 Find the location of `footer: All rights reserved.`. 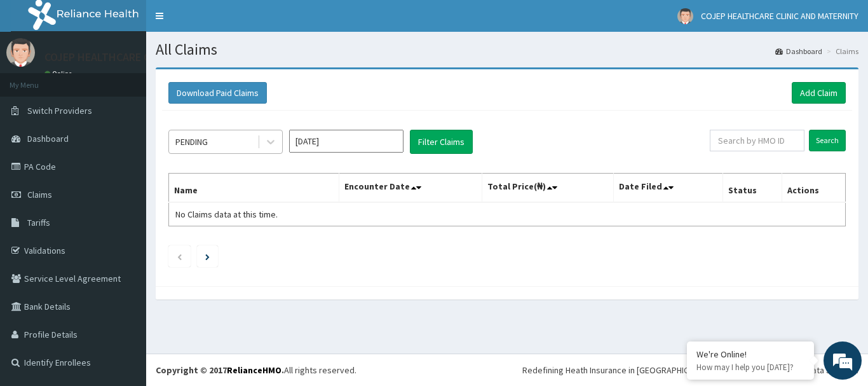

footer: All rights reserved. is located at coordinates (507, 370).